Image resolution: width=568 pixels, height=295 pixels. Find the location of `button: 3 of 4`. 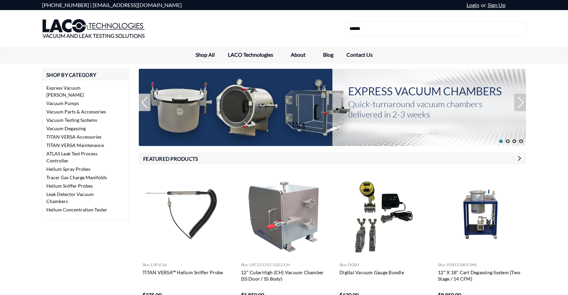

button: 3 of 4 is located at coordinates (514, 141).